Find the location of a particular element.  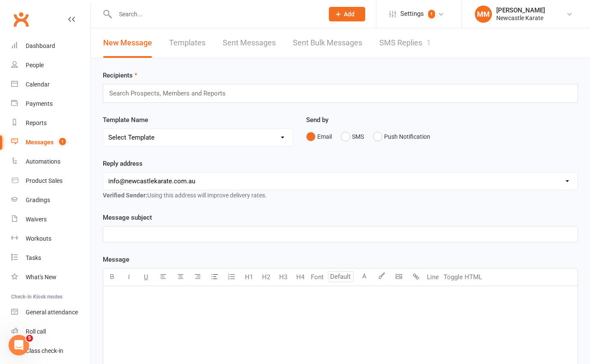

div: Gradings is located at coordinates (37, 200).